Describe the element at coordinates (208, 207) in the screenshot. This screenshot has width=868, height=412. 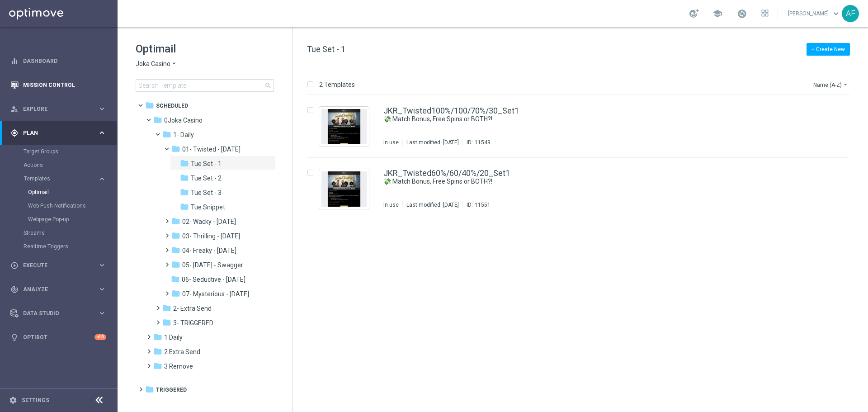
I see `span: Tue Snippet` at that location.